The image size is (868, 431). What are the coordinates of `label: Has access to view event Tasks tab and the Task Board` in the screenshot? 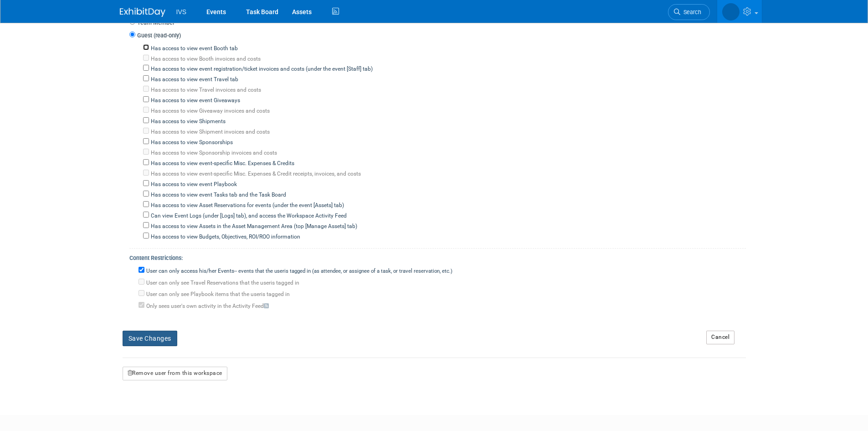 It's located at (217, 195).